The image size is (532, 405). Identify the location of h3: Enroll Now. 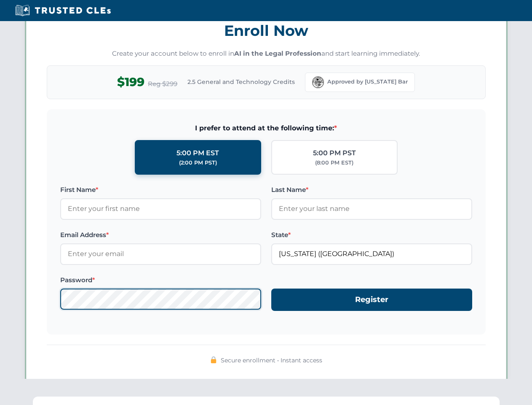
(266, 30).